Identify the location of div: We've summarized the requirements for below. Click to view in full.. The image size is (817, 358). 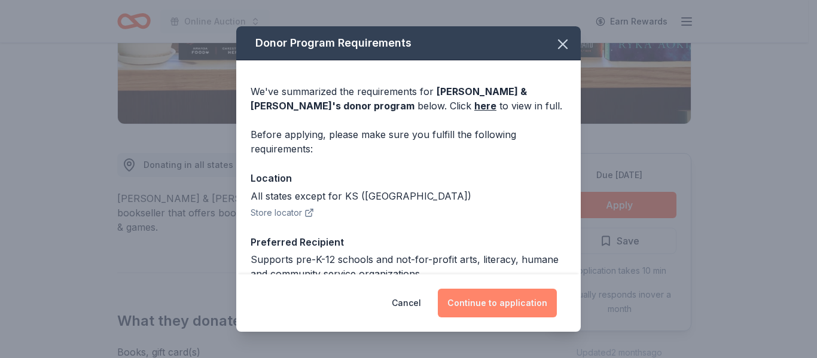
(408, 99).